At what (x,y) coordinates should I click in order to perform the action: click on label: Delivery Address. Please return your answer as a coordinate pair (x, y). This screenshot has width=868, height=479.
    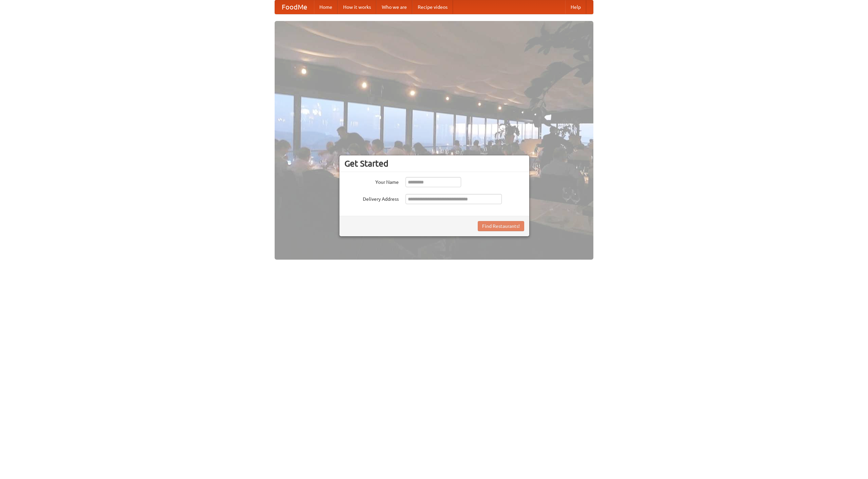
    Looking at the image, I should click on (372, 198).